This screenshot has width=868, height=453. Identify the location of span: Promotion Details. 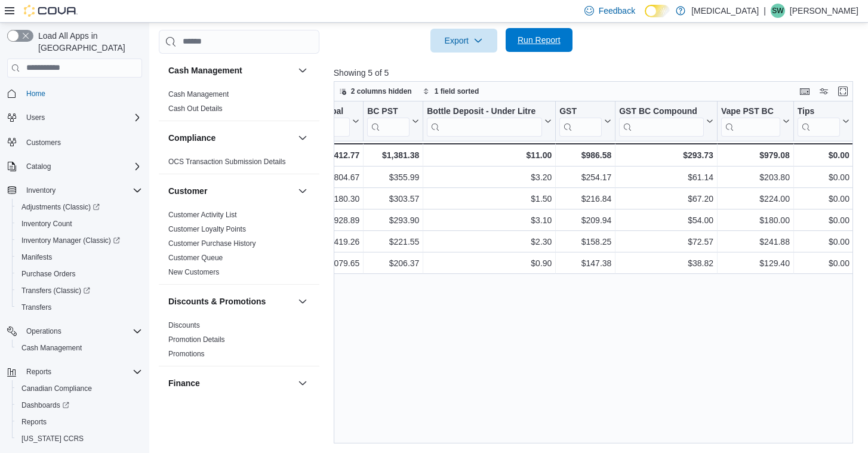
(196, 340).